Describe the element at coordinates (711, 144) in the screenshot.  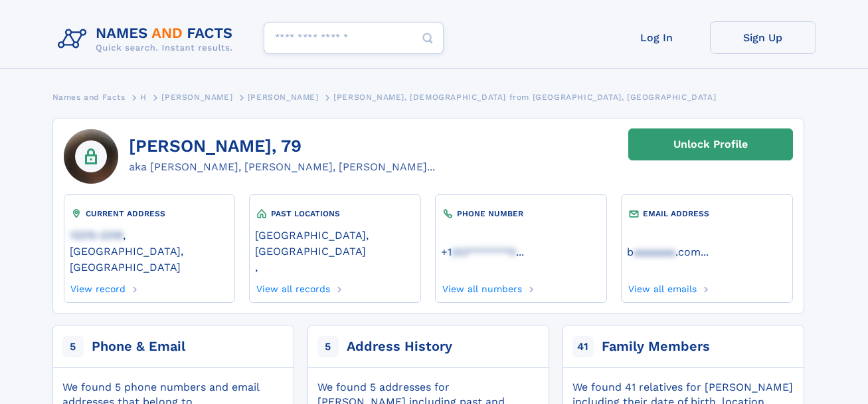
I see `a: Unlock Profile` at that location.